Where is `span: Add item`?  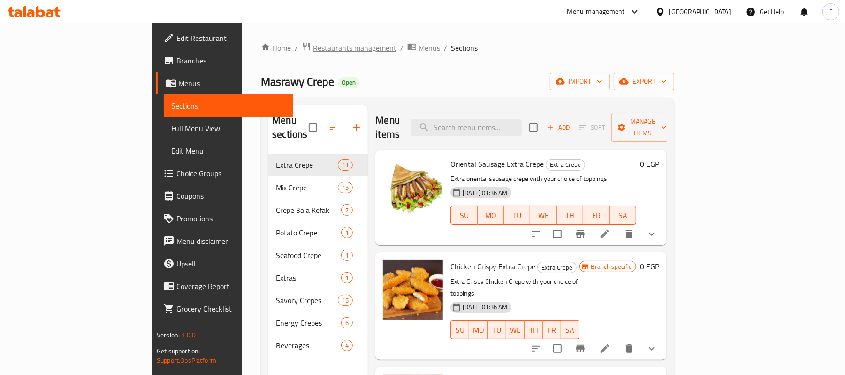
span: Add item is located at coordinates (559, 127).